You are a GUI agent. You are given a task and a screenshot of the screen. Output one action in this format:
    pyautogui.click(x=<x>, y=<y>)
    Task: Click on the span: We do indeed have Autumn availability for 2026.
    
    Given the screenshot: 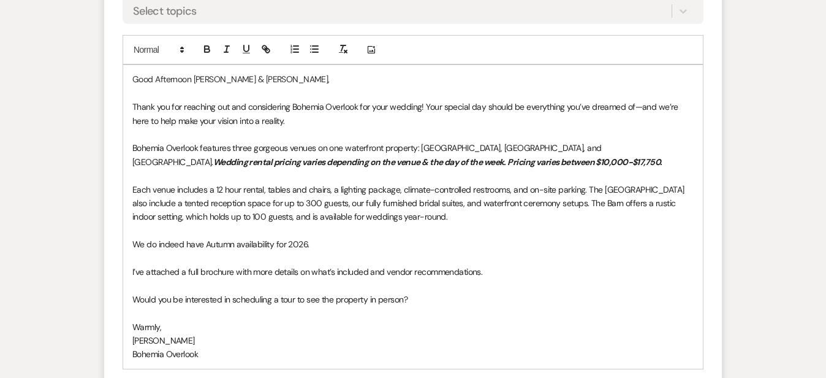 What is the action you would take?
    pyautogui.click(x=221, y=244)
    